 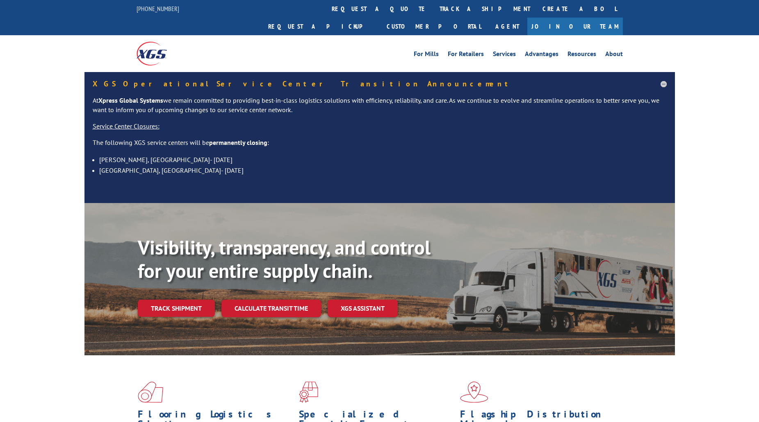 I want to click on a: Customer Portal, so click(x=434, y=26).